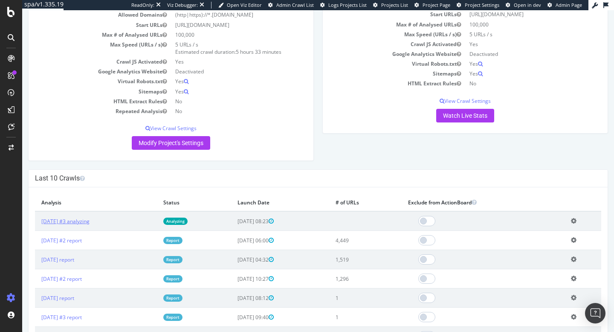  I want to click on td: 5 URLs / s Estimated crawl duration:, so click(216, 38).